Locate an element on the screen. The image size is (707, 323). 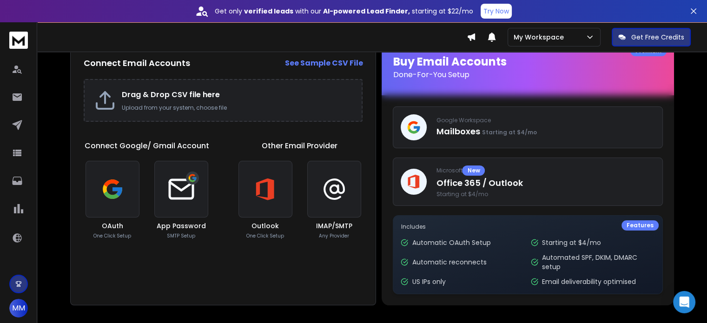
p: US IPs only is located at coordinates (428, 282).